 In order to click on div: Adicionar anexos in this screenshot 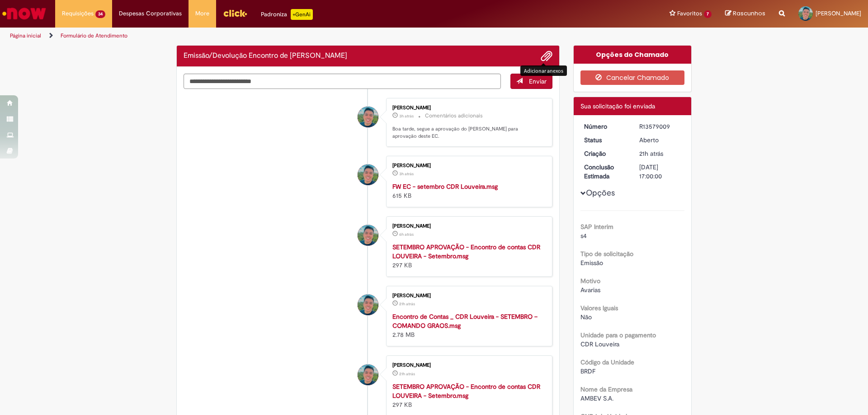, I will do `click(543, 71)`.